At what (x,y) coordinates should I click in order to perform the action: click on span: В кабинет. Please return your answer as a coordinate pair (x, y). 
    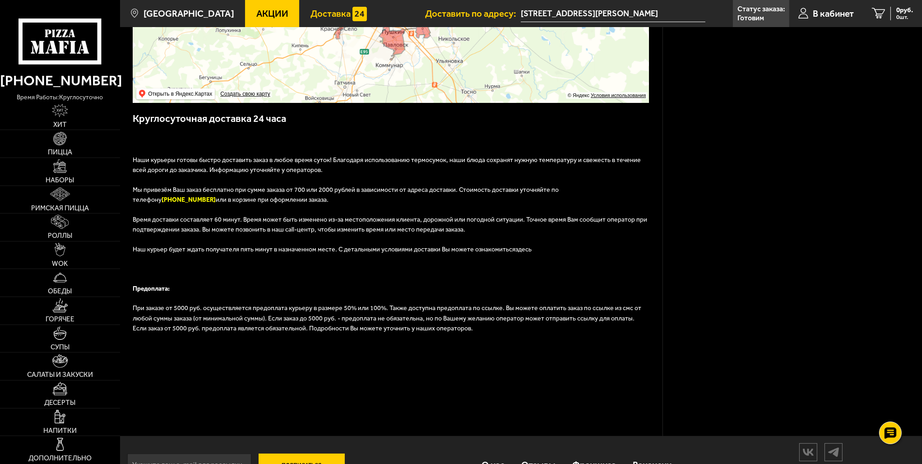
    Looking at the image, I should click on (833, 14).